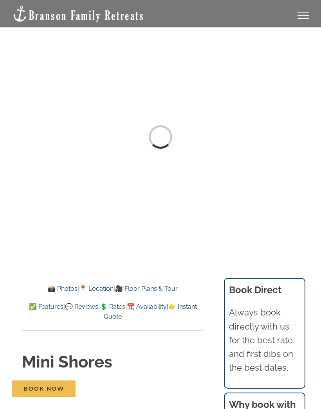  What do you see at coordinates (146, 289) in the screenshot?
I see `a: 🎥 Floor Plans & Tour` at bounding box center [146, 289].